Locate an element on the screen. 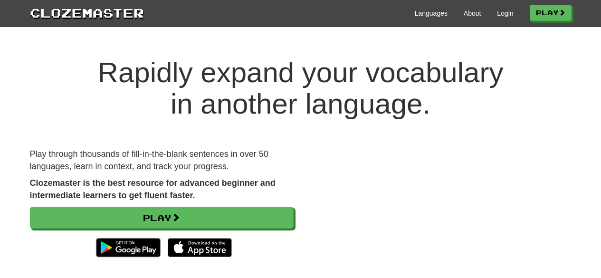  img: Get it on Google Play is located at coordinates (128, 248).